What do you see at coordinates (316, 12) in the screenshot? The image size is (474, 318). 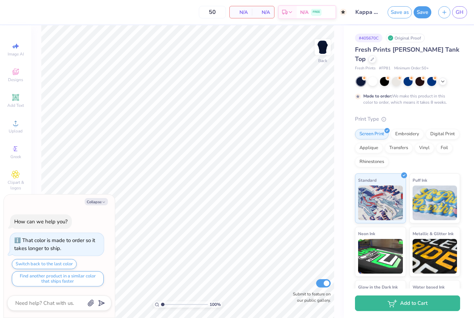 I see `span: FREE` at bounding box center [316, 12].